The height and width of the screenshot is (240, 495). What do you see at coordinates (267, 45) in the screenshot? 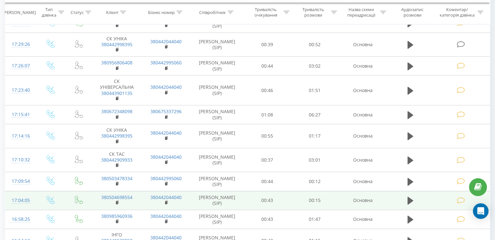
I see `td: 00:39` at bounding box center [267, 45].